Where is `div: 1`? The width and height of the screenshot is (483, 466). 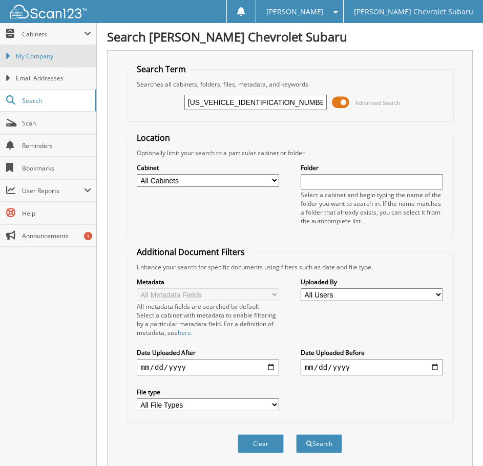
div: 1 is located at coordinates (88, 236).